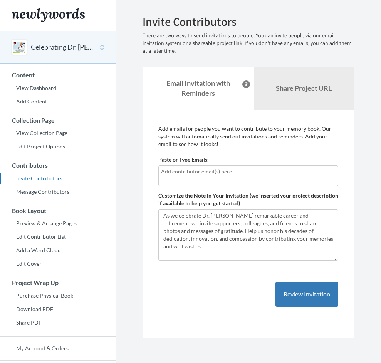  I want to click on b: Share Project URL, so click(303, 88).